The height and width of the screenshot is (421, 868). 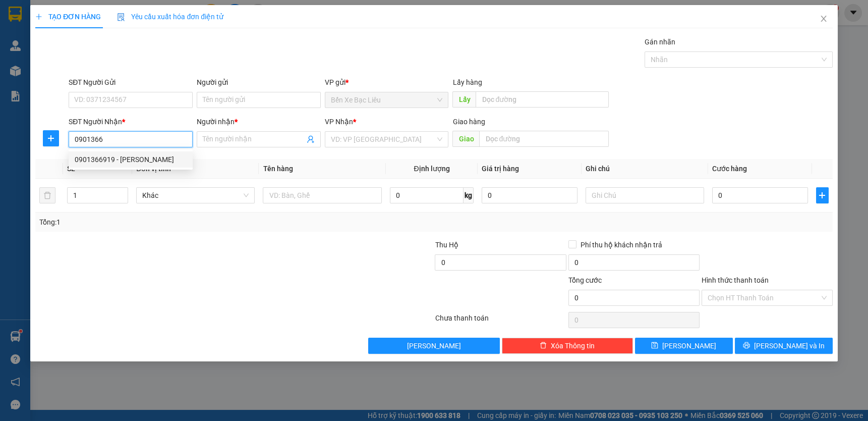 I want to click on span: Tên hàng, so click(x=278, y=169).